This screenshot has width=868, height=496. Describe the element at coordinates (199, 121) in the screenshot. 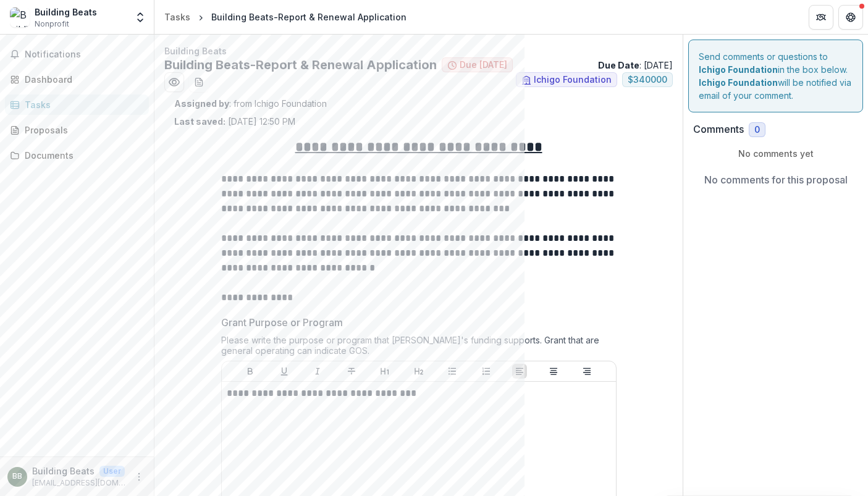

I see `strong: Last saved:` at that location.